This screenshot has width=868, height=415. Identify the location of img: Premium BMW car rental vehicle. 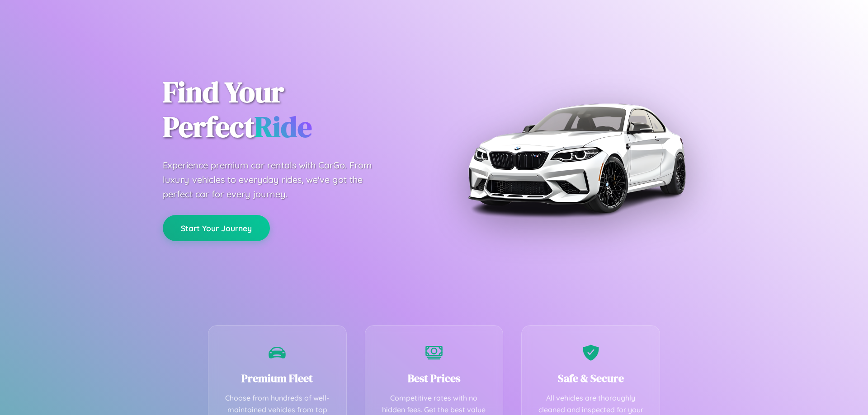
(576, 158).